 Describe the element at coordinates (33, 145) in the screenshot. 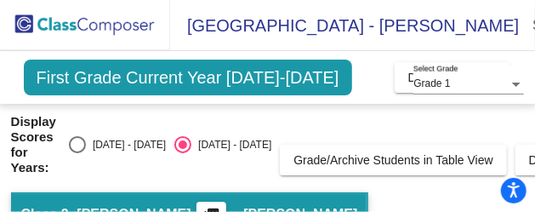

I see `span: Display Scores for Years:` at that location.